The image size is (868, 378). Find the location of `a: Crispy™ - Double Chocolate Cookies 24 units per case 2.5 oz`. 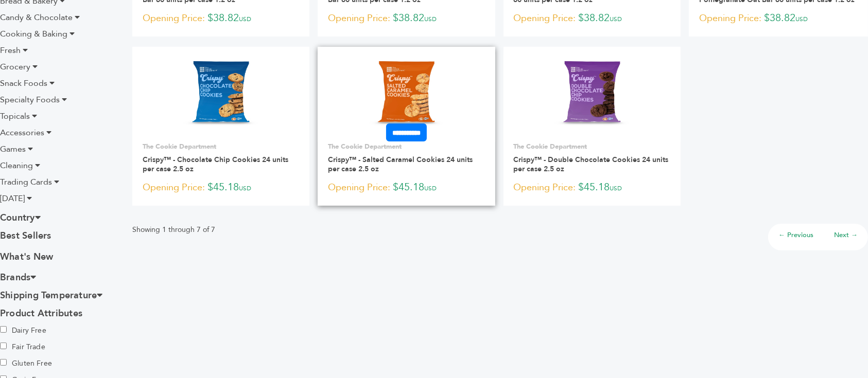

a: Crispy™ - Double Chocolate Cookies 24 units per case 2.5 oz is located at coordinates (591, 164).